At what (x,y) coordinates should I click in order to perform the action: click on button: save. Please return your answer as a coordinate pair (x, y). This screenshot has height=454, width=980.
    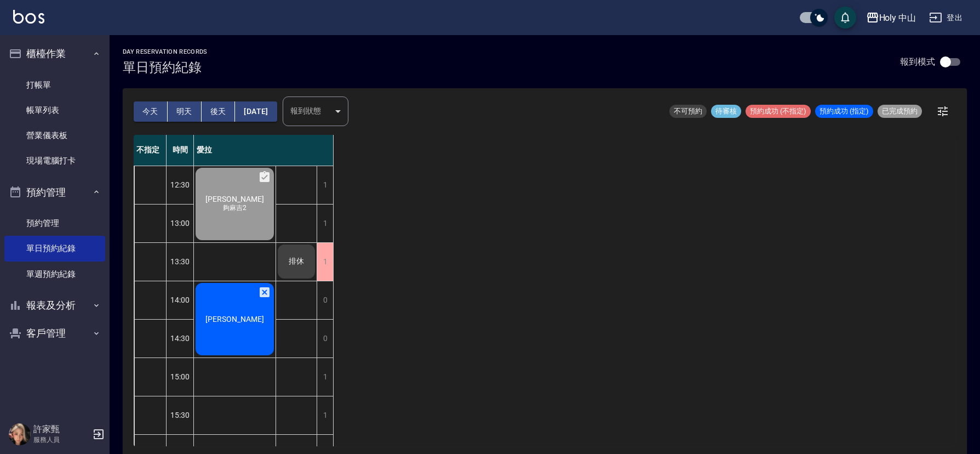
    Looking at the image, I should click on (845, 18).